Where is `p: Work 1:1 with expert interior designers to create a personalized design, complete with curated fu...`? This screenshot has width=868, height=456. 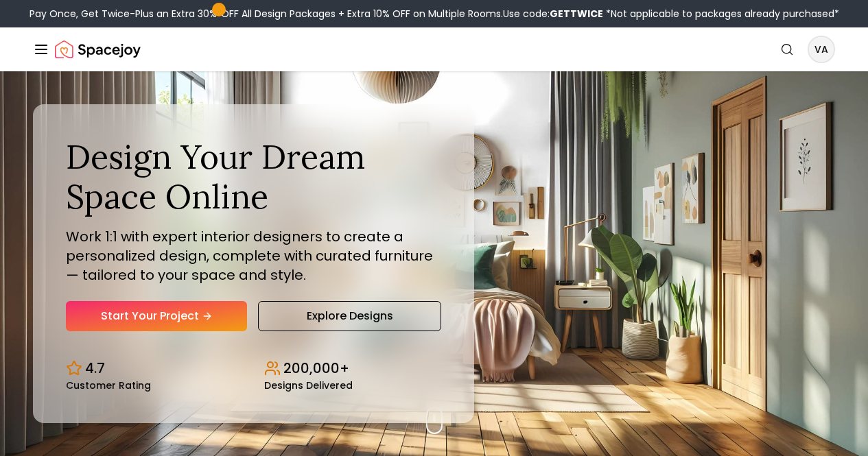 p: Work 1:1 with expert interior designers to create a personalized design, complete with curated fu... is located at coordinates (253, 255).